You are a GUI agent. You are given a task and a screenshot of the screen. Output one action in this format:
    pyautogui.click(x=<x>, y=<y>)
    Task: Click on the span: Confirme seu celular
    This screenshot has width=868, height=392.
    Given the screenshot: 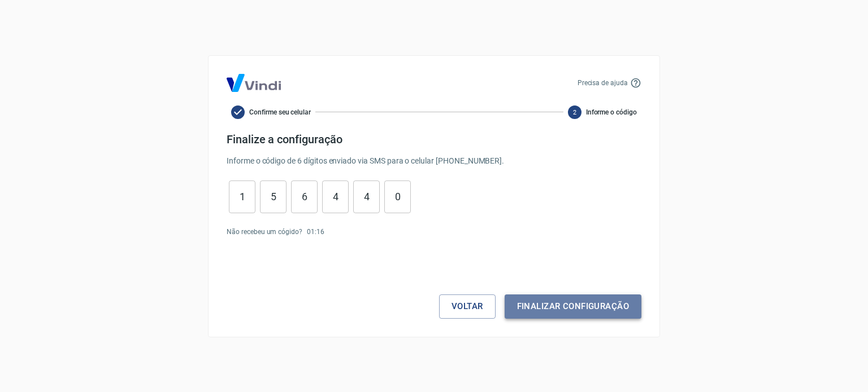 What is the action you would take?
    pyautogui.click(x=280, y=112)
    